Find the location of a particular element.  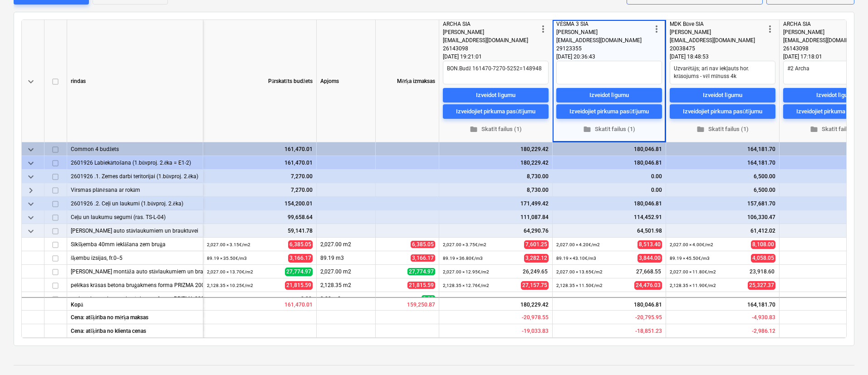

button: Izveidojiet pirkuma pasūtījumu is located at coordinates (609, 111).